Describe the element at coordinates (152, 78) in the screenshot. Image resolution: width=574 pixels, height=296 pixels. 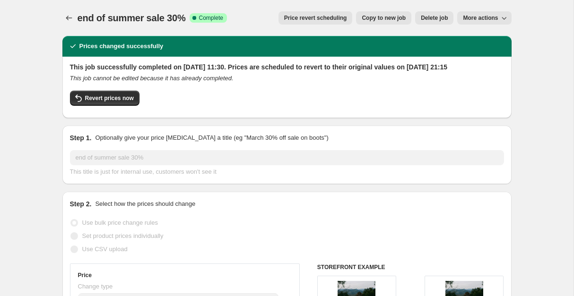
I see `i: This job cannot be edited because it has already completed.` at that location.